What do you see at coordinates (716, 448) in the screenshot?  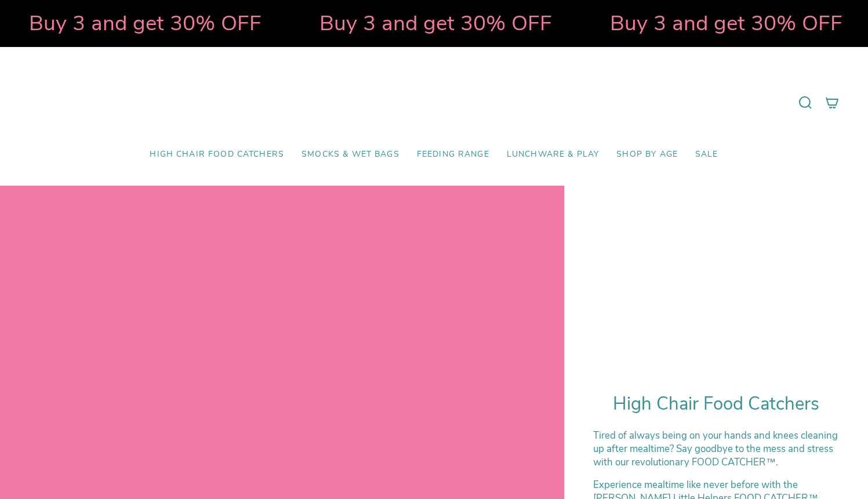 I see `p: Tired of always being on your hands and knees cleaning up after mealtime? Say goodbye to the mess...` at bounding box center [716, 448].